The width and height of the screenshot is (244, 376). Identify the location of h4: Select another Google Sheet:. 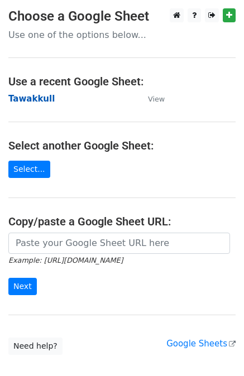
(122, 146).